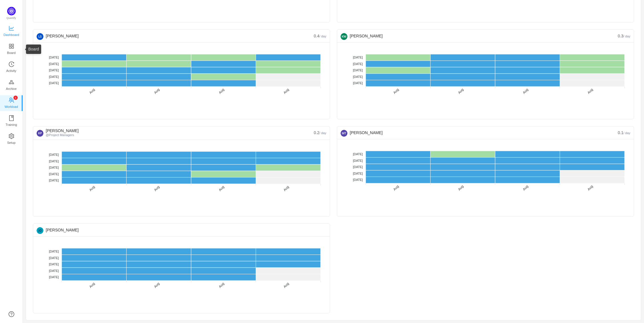 The image size is (644, 323). What do you see at coordinates (11, 136) in the screenshot?
I see `i: icon: setting` at bounding box center [11, 136].